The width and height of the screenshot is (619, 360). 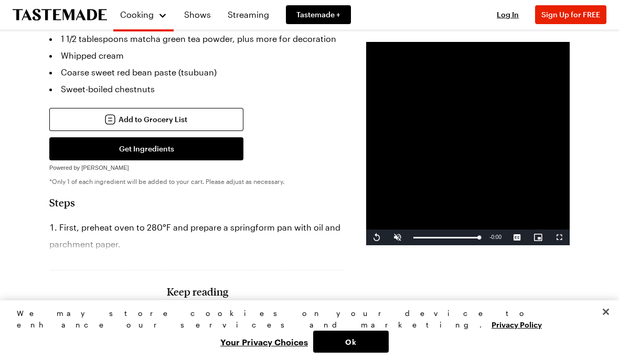 What do you see at coordinates (571, 15) in the screenshot?
I see `button: Sign Up for FREE` at bounding box center [571, 15].